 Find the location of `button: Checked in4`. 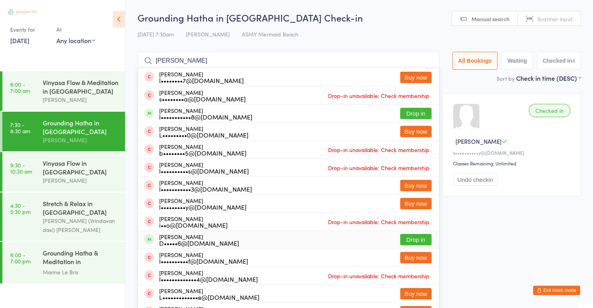

button: Checked in4 is located at coordinates (559, 61).